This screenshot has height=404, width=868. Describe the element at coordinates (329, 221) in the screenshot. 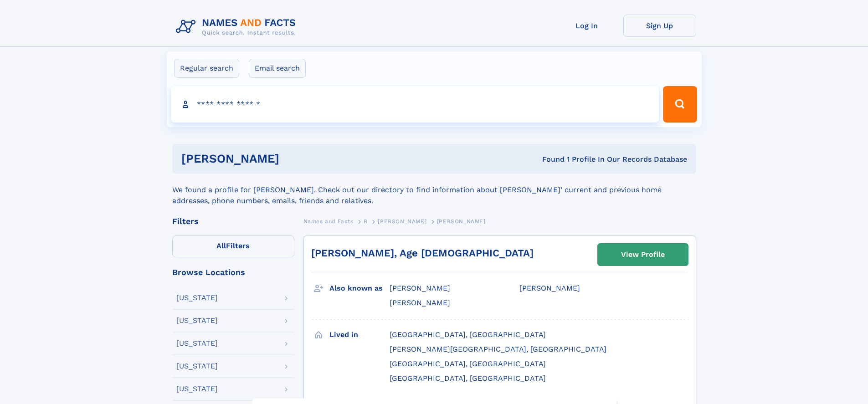

I see `a: Names and Facts` at that location.